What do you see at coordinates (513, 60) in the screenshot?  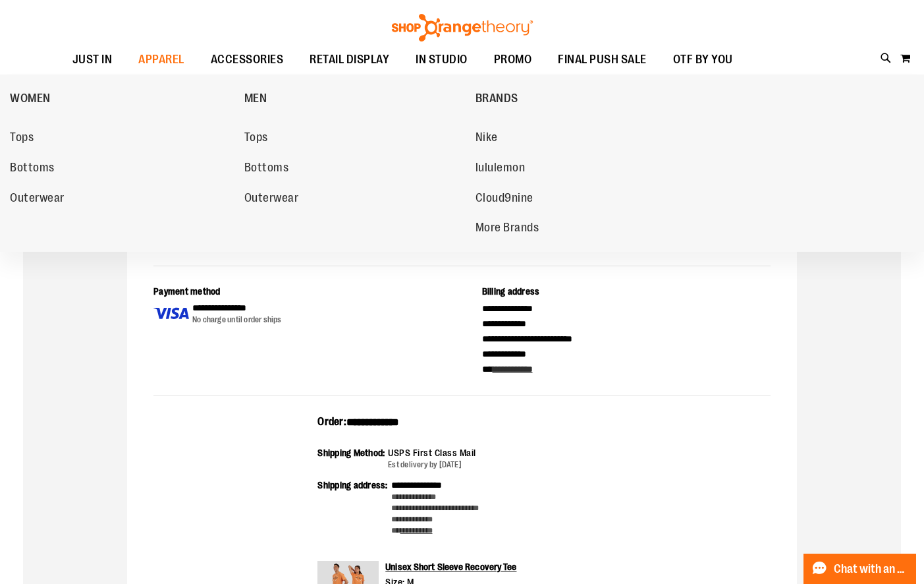 I see `a: PROMO` at bounding box center [513, 60].